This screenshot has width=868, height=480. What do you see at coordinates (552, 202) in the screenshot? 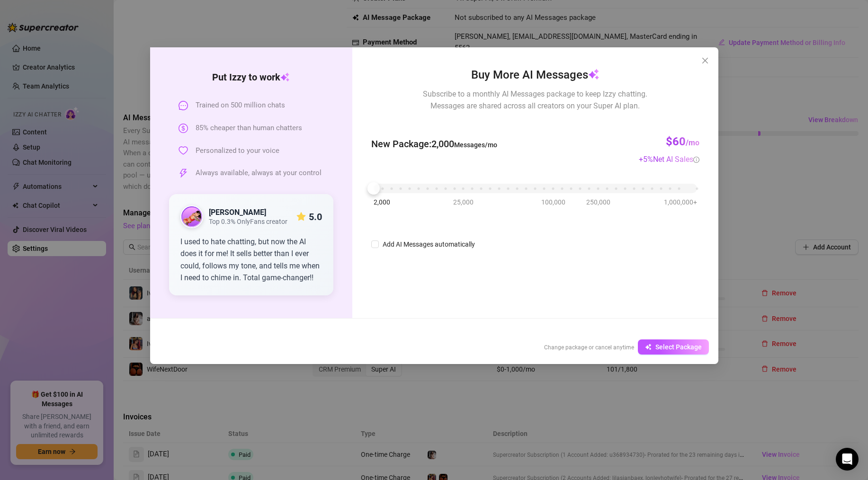
I see `span: 100,000` at bounding box center [552, 202].